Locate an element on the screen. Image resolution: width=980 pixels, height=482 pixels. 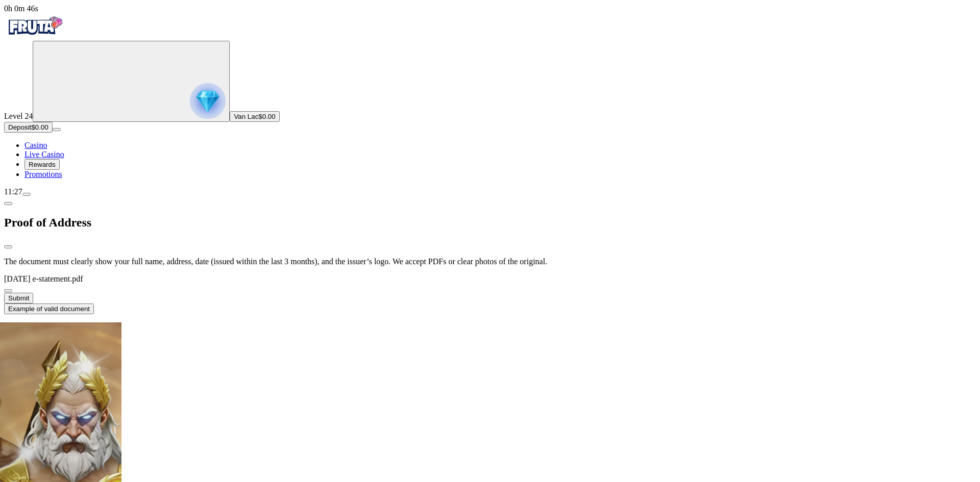
h2: Proof of Address is located at coordinates (490, 222).